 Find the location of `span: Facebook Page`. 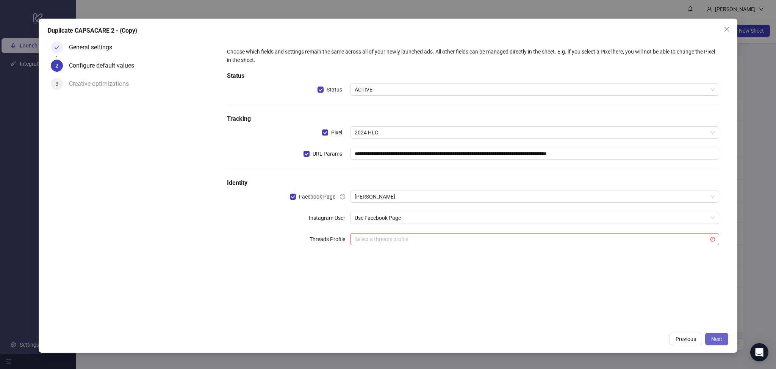

span: Facebook Page is located at coordinates (317, 196).